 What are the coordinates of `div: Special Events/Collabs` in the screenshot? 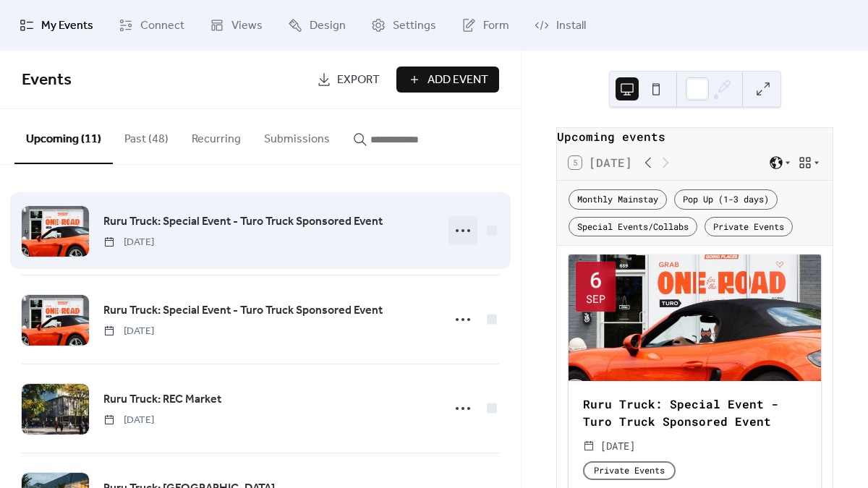 It's located at (633, 227).